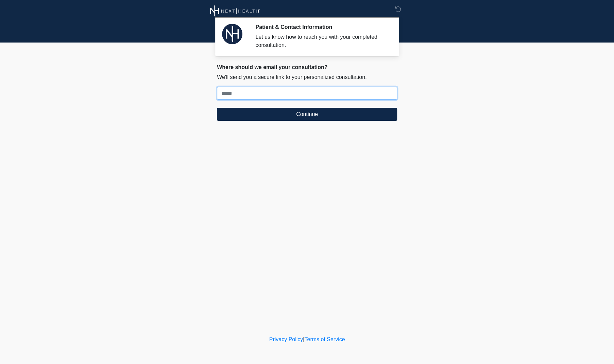 The width and height of the screenshot is (614, 364). What do you see at coordinates (321, 41) in the screenshot?
I see `div: Let us know how to reach you with your completed consultation.` at bounding box center [321, 41].